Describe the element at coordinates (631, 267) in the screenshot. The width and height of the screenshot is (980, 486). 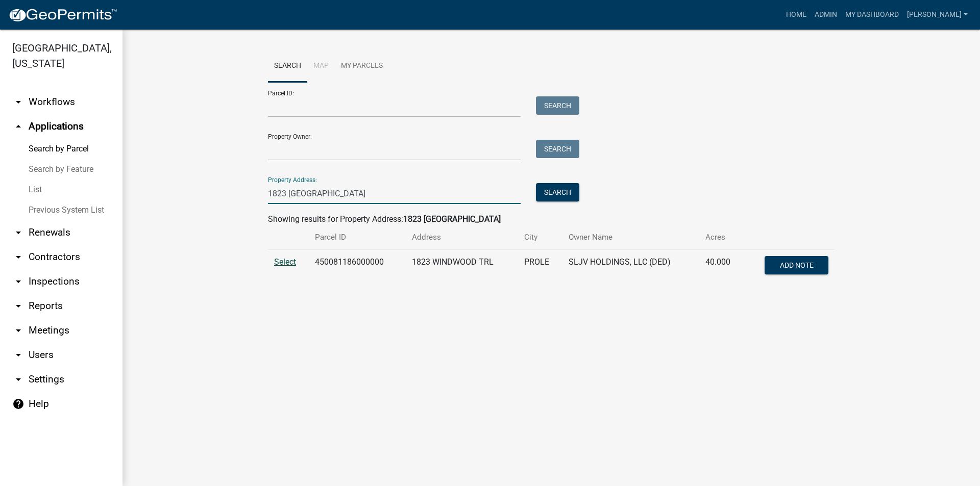
I see `td: SLJV HOLDINGS, LLC (DED)` at that location.